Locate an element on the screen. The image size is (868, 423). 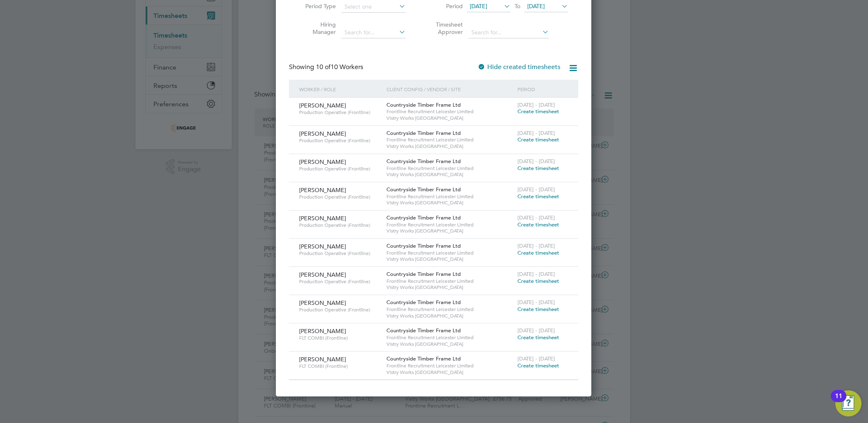
label: Period is located at coordinates (444, 6).